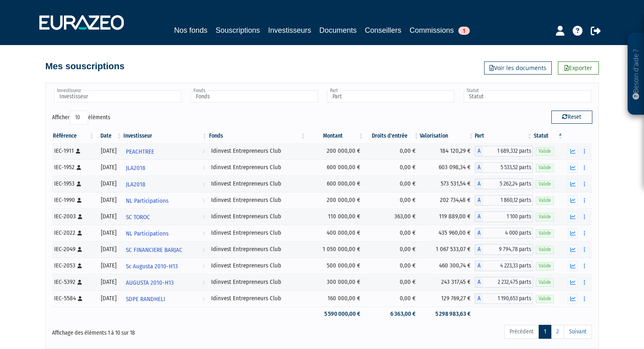  Describe the element at coordinates (165, 299) in the screenshot. I see `a: SDPE RANDHELI` at that location.